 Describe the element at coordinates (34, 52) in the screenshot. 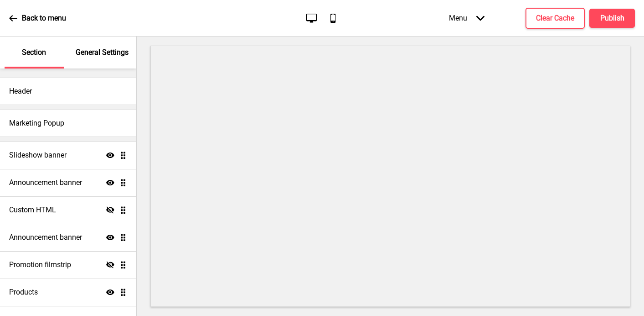

I see `p: Section` at that location.